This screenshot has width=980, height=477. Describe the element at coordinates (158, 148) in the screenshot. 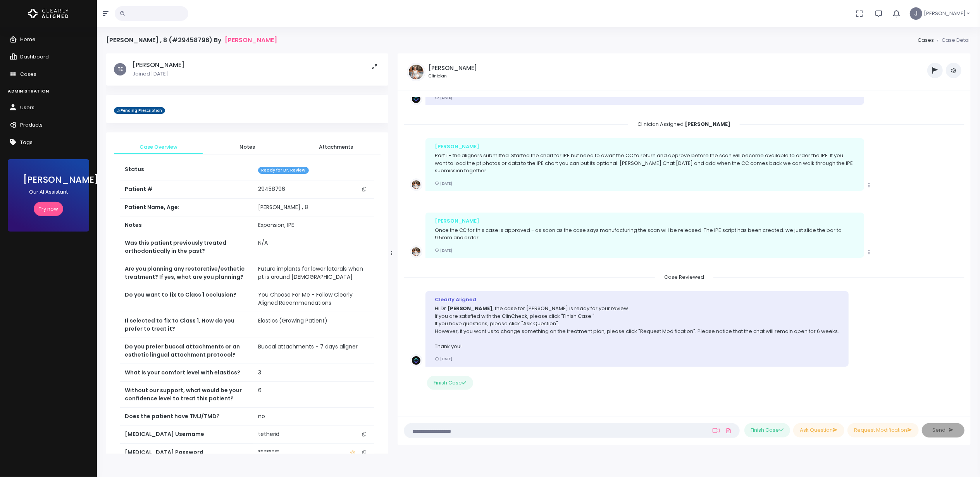

I see `span: Case Overview` at that location.